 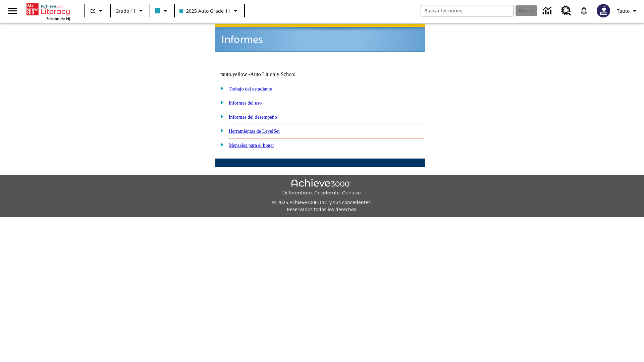 I want to click on a: Centro de información, so click(x=548, y=10).